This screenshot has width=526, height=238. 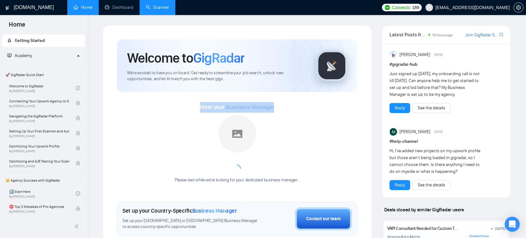 I want to click on span: 19 hours ago, so click(x=443, y=35).